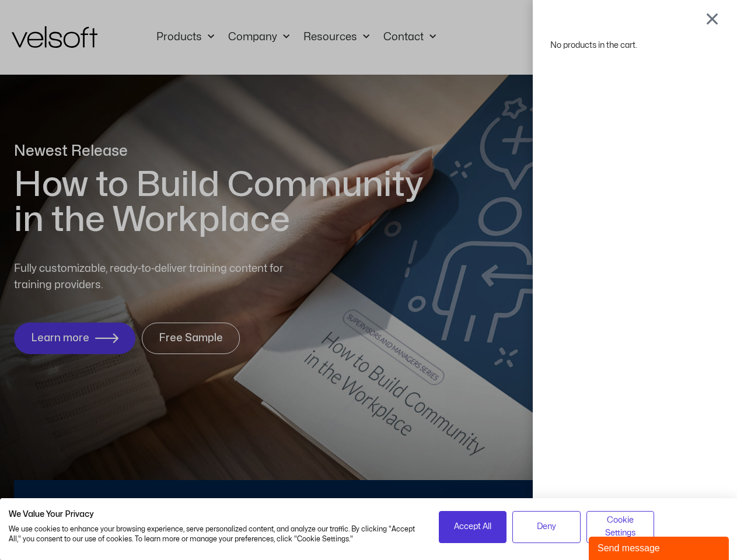  What do you see at coordinates (473, 527) in the screenshot?
I see `button: Accept all cookies` at bounding box center [473, 527].